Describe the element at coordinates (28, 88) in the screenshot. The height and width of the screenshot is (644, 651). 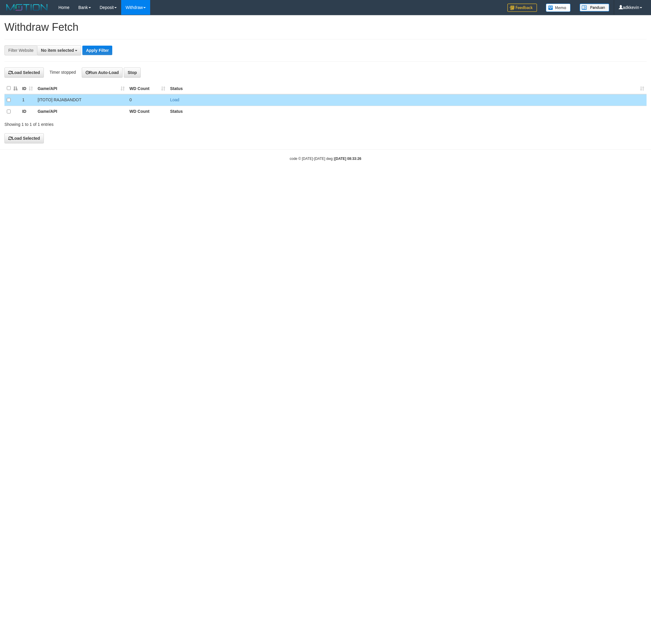
I see `th: ID: activate to sort column ascending` at that location.